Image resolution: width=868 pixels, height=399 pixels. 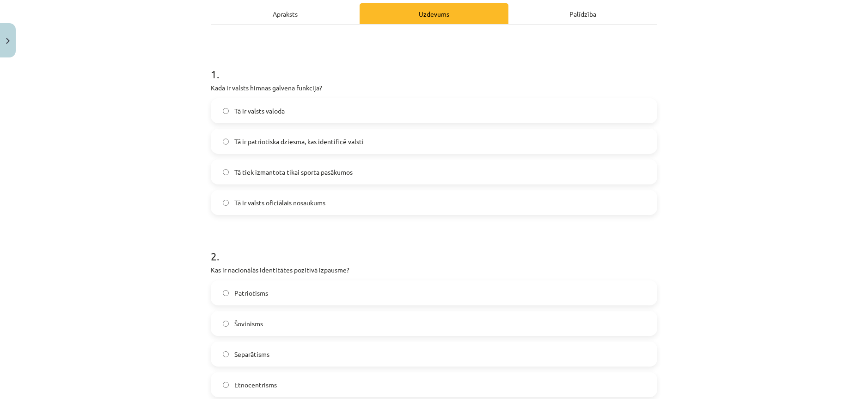 I want to click on span: Tā ir valsts valoda, so click(x=260, y=111).